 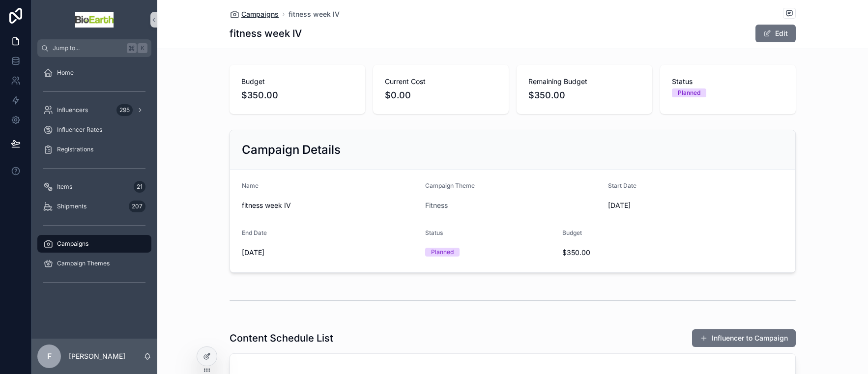 What do you see at coordinates (94, 20) in the screenshot?
I see `img: App logo` at bounding box center [94, 20].